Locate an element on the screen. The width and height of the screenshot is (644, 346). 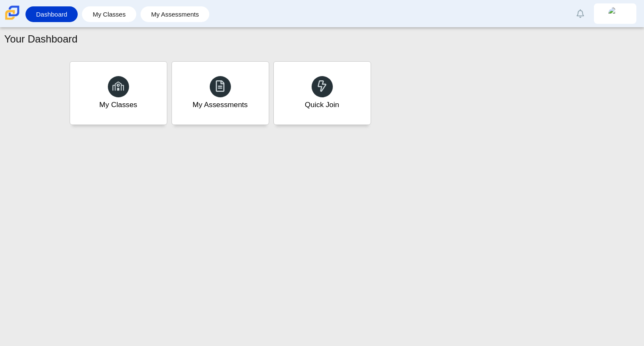
a: Dashboard is located at coordinates (51, 14).